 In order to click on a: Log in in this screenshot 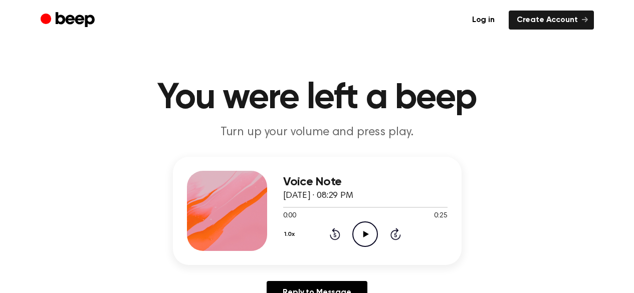, I will do `click(483, 20)`.